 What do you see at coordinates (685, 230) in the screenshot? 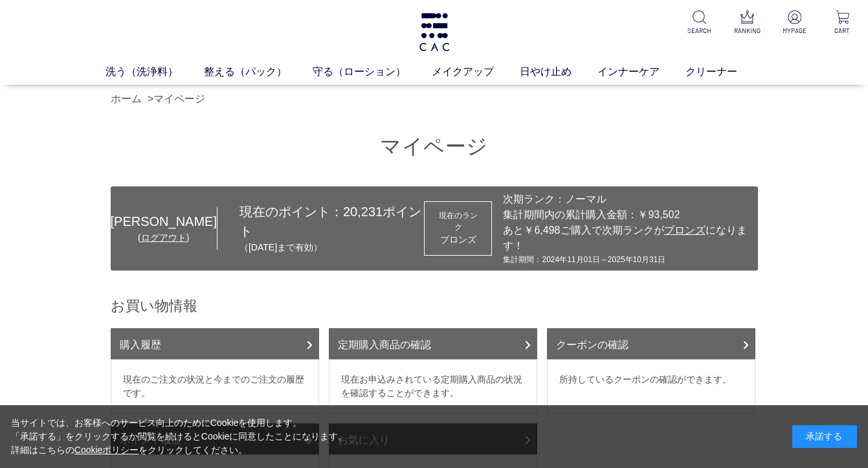
I see `span: ブロンズ` at bounding box center [685, 230].